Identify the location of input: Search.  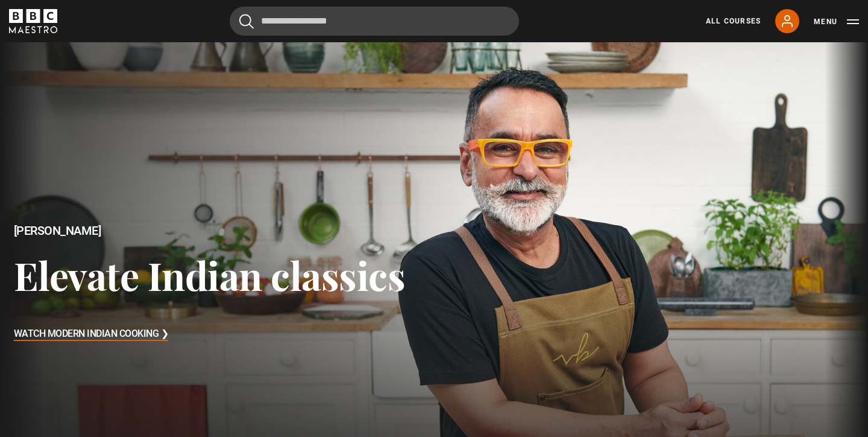
(375, 21).